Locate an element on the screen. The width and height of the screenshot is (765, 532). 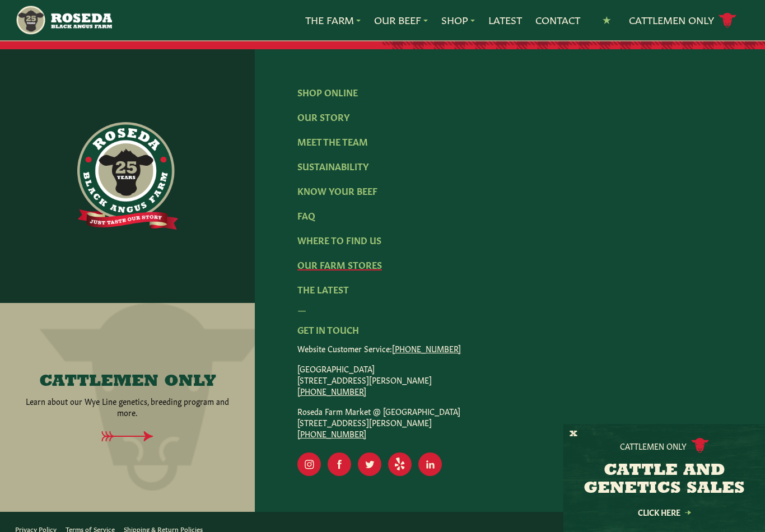
a: Click Here is located at coordinates (664, 512).